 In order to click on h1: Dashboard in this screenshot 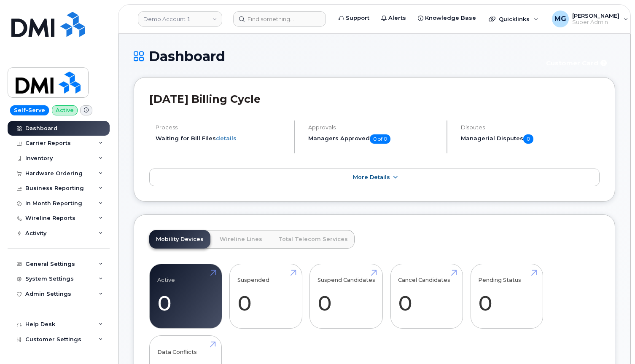, I will do `click(334, 56)`.